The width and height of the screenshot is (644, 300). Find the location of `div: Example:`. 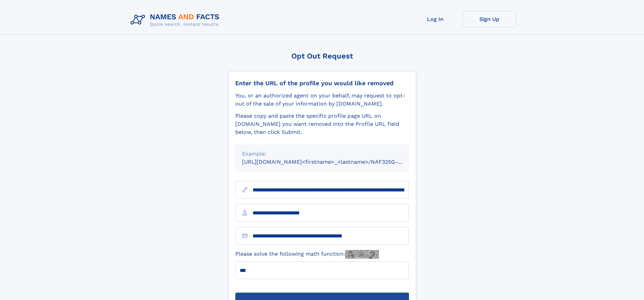

div: Example: is located at coordinates (322, 154).